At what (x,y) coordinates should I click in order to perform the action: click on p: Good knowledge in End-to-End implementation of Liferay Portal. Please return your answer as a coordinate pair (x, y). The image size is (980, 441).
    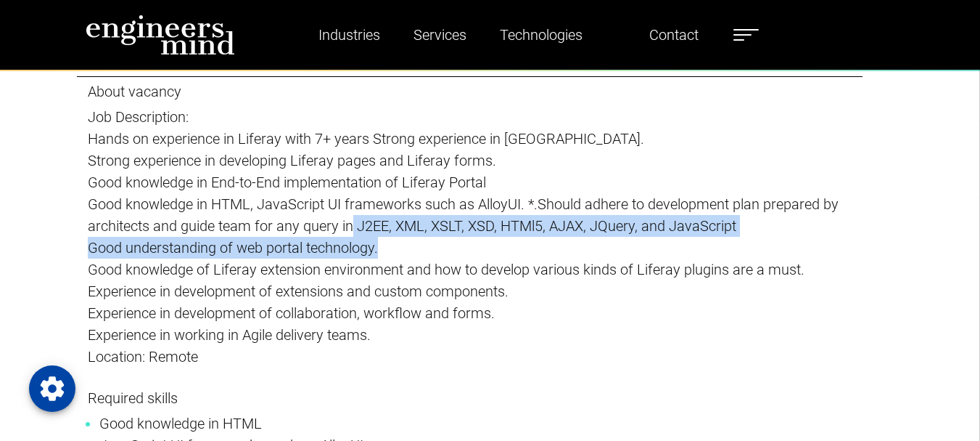
    Looking at the image, I should click on (469, 183).